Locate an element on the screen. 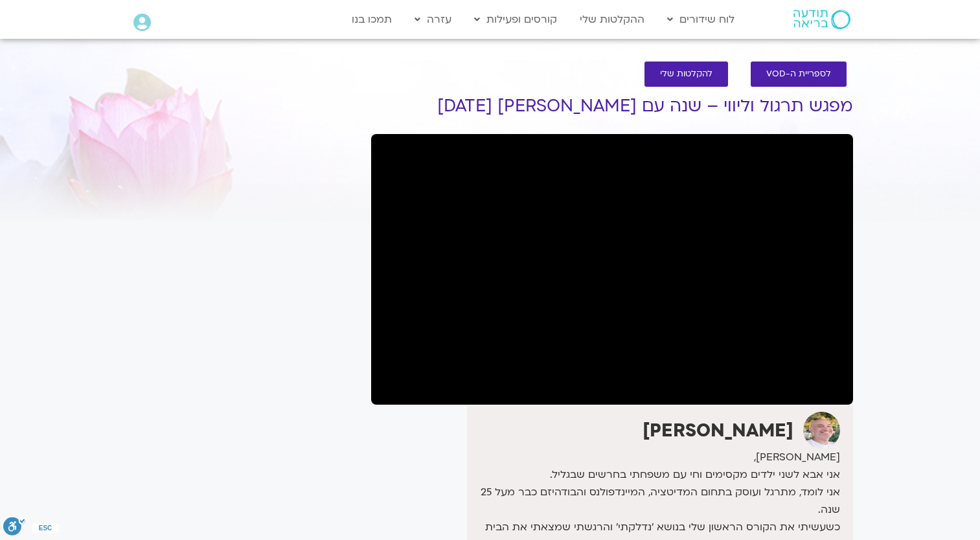 This screenshot has height=540, width=980. a: לוח שידורים is located at coordinates (701, 19).